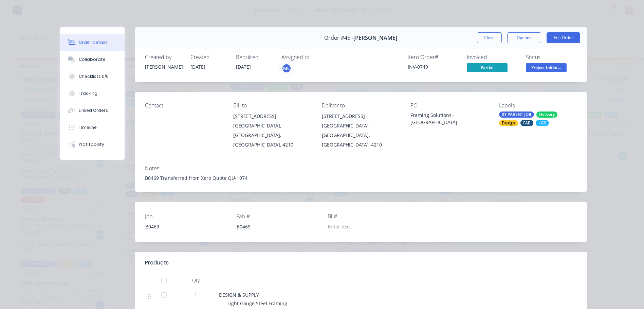  What do you see at coordinates (279, 216) in the screenshot?
I see `label: Fab #` at bounding box center [279, 216].